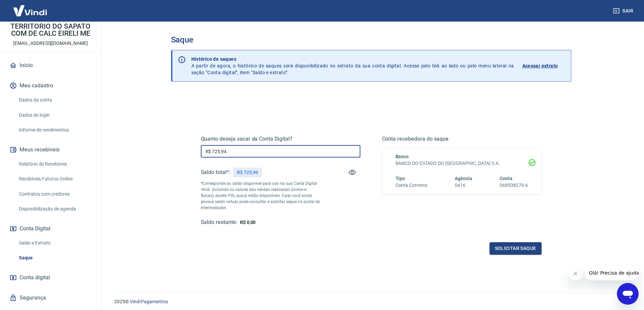 This screenshot has height=310, width=644. What do you see at coordinates (462, 139) in the screenshot?
I see `h5: Conta recebedora do saque` at bounding box center [462, 139].